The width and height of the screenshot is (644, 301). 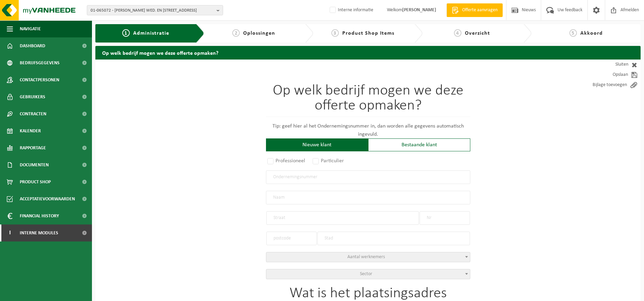 What do you see at coordinates (32, 46) in the screenshot?
I see `span: Dashboard` at bounding box center [32, 46].